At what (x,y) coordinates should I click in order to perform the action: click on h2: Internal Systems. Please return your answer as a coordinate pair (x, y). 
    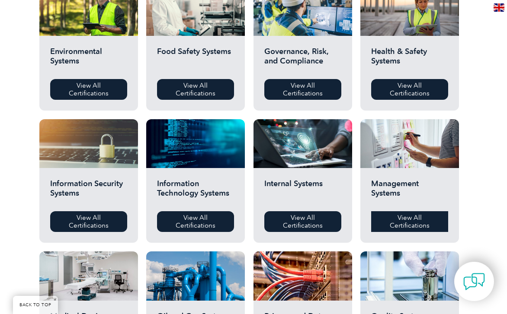
    Looking at the image, I should click on (303, 192).